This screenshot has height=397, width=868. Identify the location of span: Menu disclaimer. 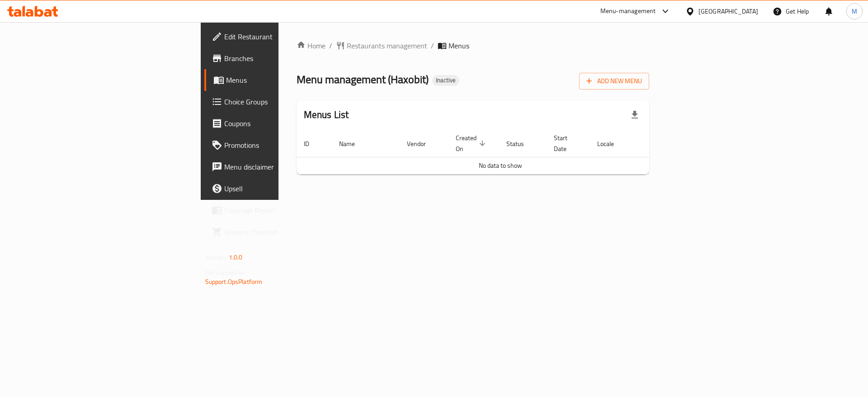
(281, 167).